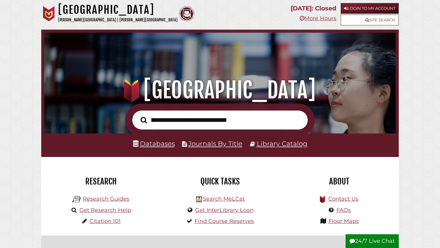  What do you see at coordinates (343, 199) in the screenshot?
I see `a: Contact Us` at bounding box center [343, 199].